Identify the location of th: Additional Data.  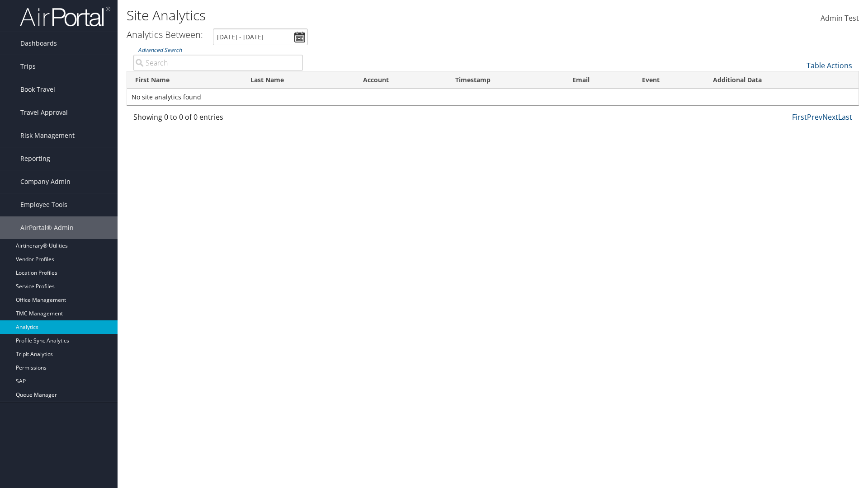
(782, 80).